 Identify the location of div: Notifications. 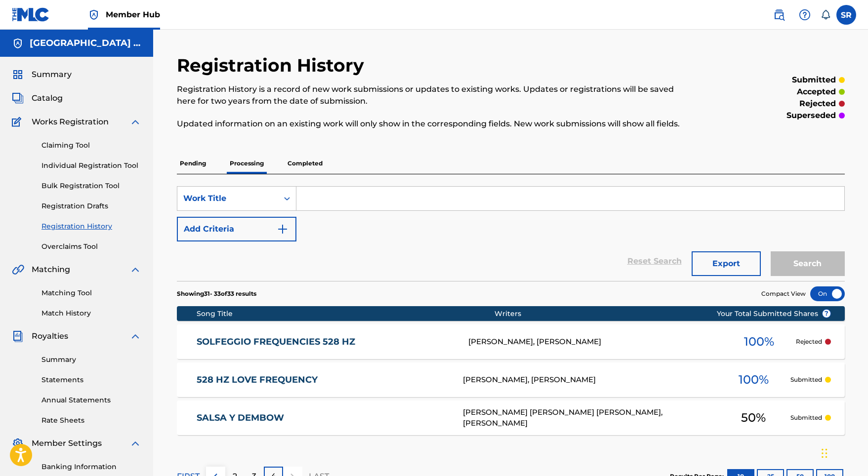
(826, 15).